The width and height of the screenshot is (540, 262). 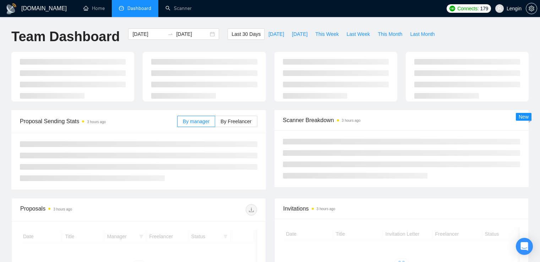 What do you see at coordinates (532, 9) in the screenshot?
I see `button: setting` at bounding box center [532, 9].